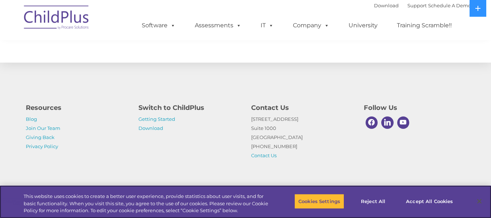  I want to click on button: Accept All Cookies, so click(429, 201).